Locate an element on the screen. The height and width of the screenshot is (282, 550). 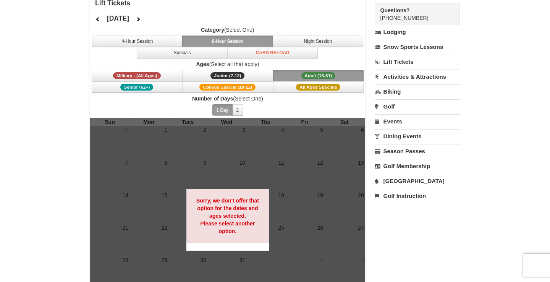
button: 1 Day is located at coordinates (222, 110).